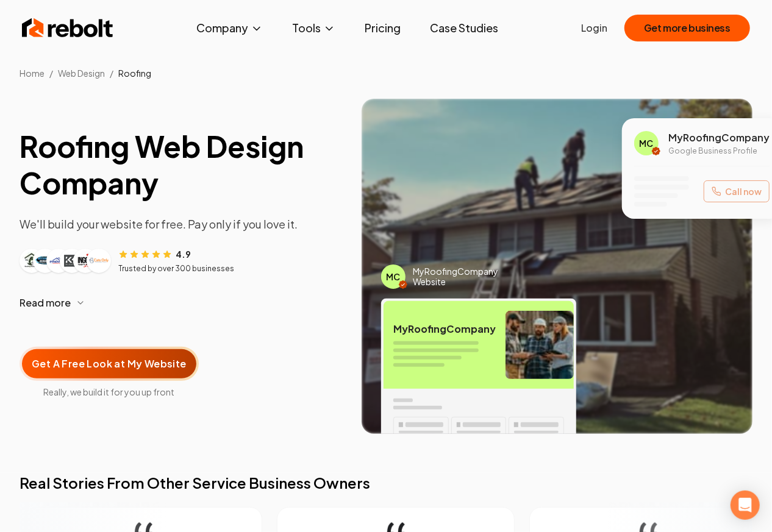  Describe the element at coordinates (464, 28) in the screenshot. I see `a: Case Studies` at that location.